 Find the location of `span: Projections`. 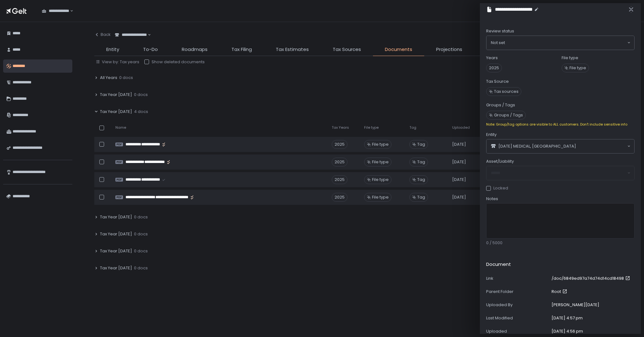

span: Projections is located at coordinates (449, 49).